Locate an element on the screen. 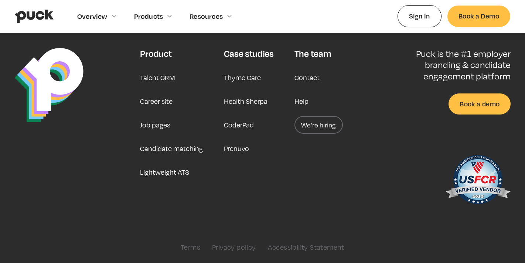  a: Thyme Care is located at coordinates (242, 78).